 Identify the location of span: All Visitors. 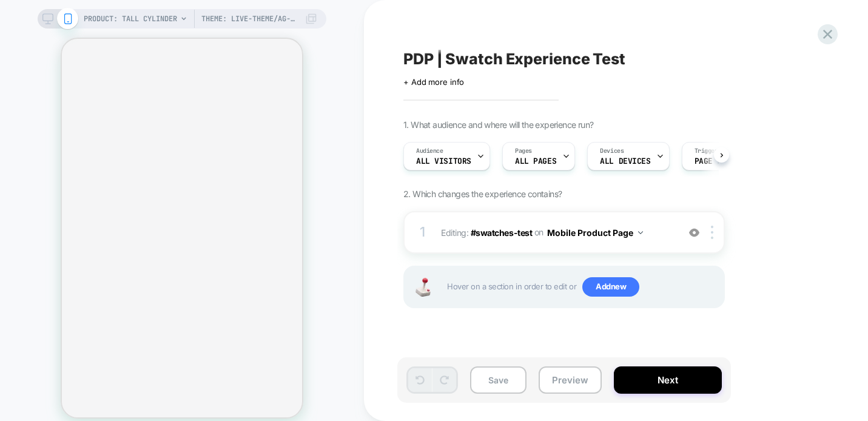
(444, 161).